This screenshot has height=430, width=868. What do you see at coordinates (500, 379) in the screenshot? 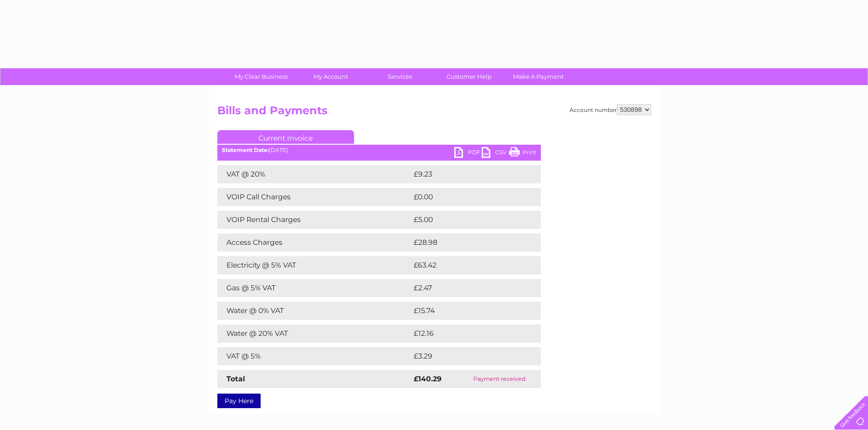
I see `td: Payment received` at bounding box center [500, 379].